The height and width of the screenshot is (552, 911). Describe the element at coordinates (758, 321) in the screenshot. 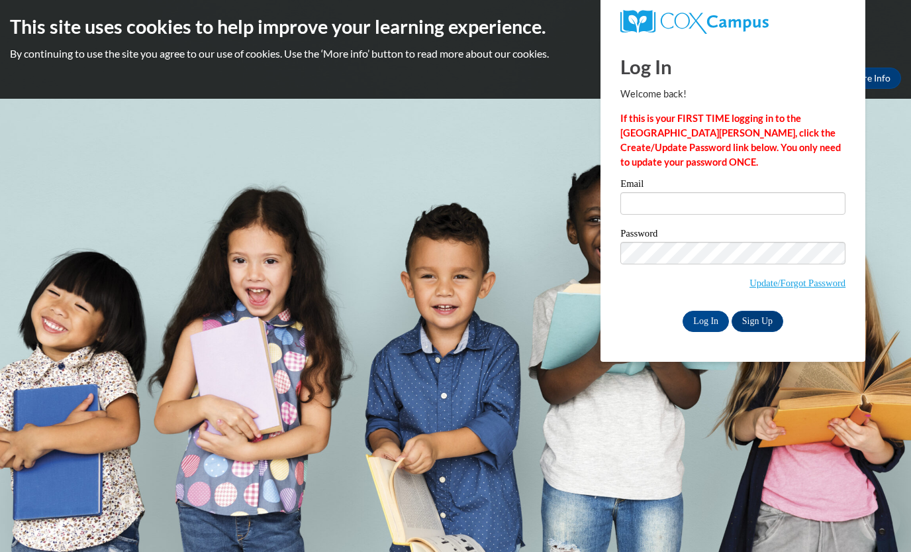

I see `a: Sign Up` at that location.